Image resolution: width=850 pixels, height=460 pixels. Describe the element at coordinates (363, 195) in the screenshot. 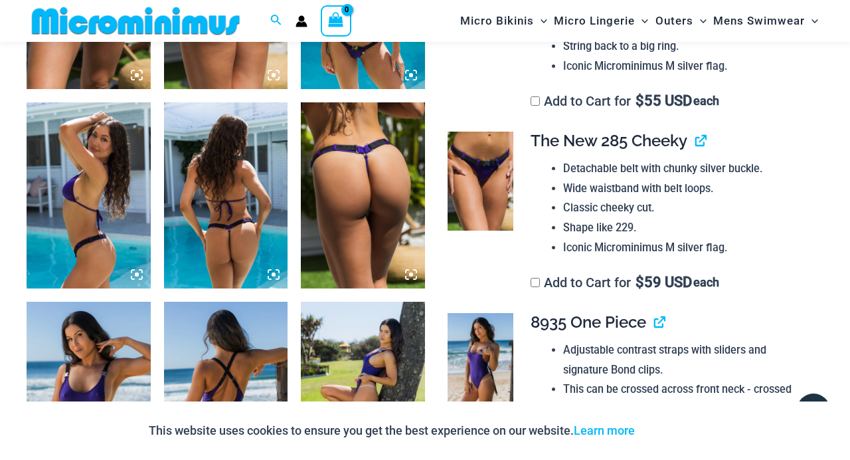

I see `img: Bond Indigo 492 Thong Bikini` at that location.